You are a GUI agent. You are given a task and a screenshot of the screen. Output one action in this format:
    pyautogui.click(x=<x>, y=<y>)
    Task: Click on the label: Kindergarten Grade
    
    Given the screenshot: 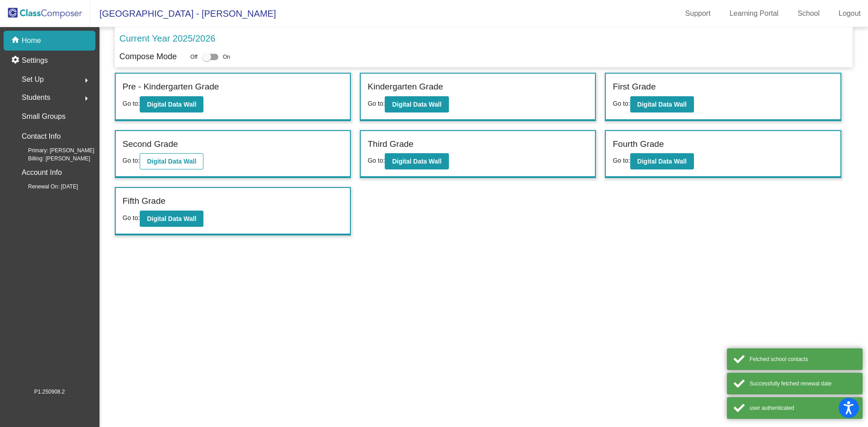 What is the action you would take?
    pyautogui.click(x=405, y=87)
    